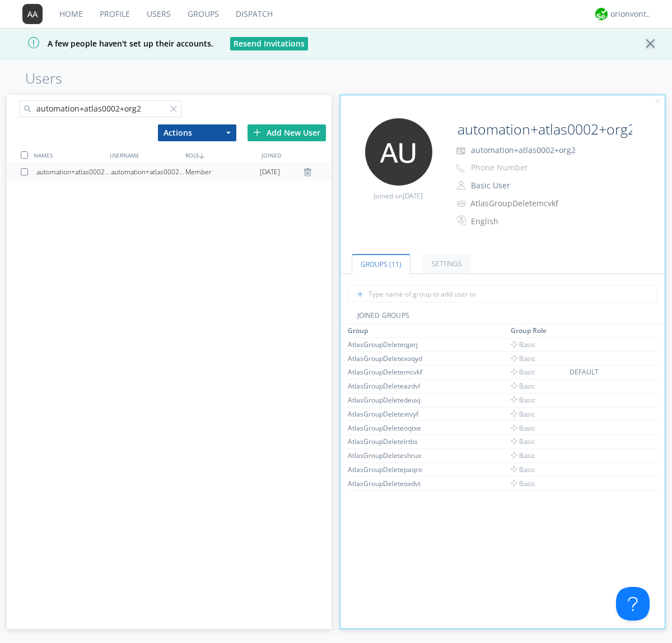 The width and height of the screenshot is (672, 643). Describe the element at coordinates (460, 168) in the screenshot. I see `img: phone-outline.svg` at that location.